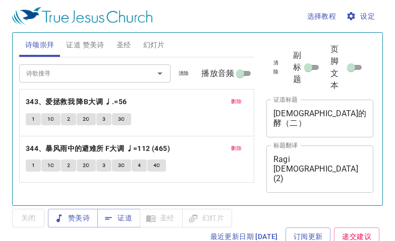  What do you see at coordinates (118, 218) in the screenshot?
I see `span: 证道` at bounding box center [118, 218].